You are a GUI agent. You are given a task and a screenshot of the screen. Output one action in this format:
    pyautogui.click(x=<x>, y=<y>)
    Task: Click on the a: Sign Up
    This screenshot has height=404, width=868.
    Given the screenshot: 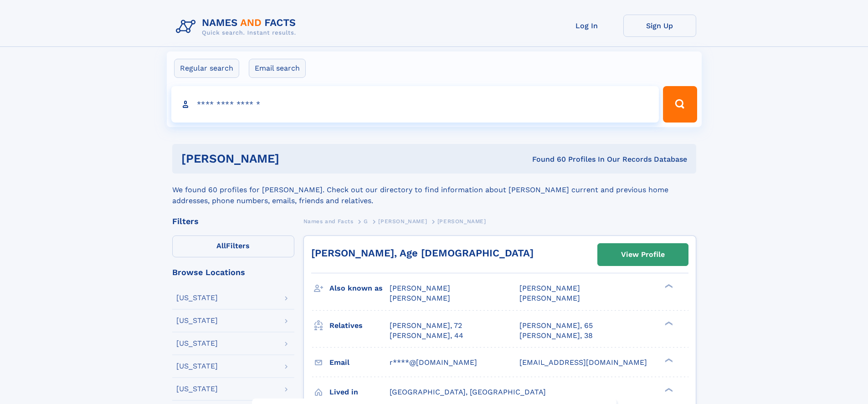 What is the action you would take?
    pyautogui.click(x=659, y=25)
    